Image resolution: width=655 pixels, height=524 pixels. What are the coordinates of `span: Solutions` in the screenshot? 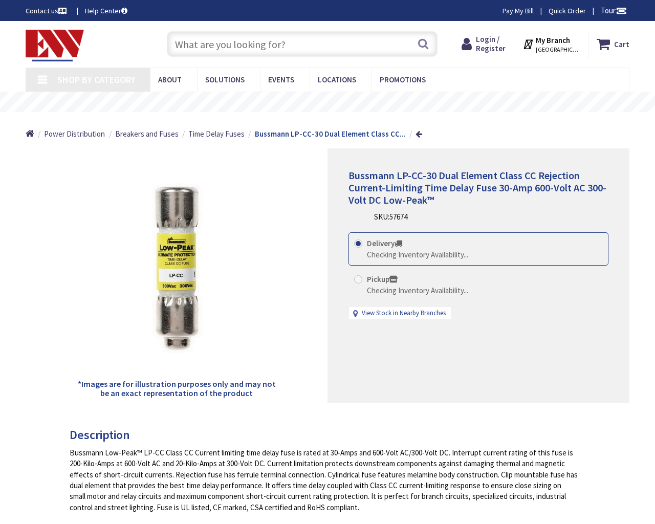 It's located at (224, 79).